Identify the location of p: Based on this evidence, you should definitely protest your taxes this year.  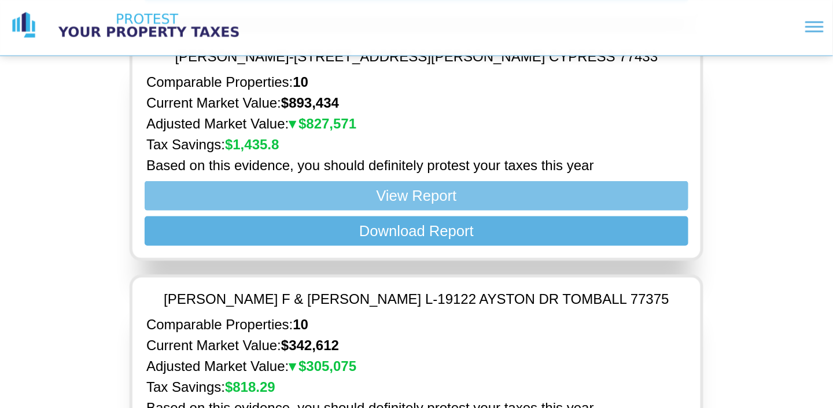
(416, 165).